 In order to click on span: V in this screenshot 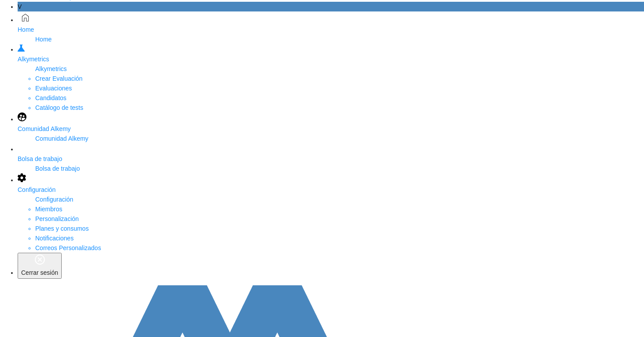, I will do `click(19, 7)`.